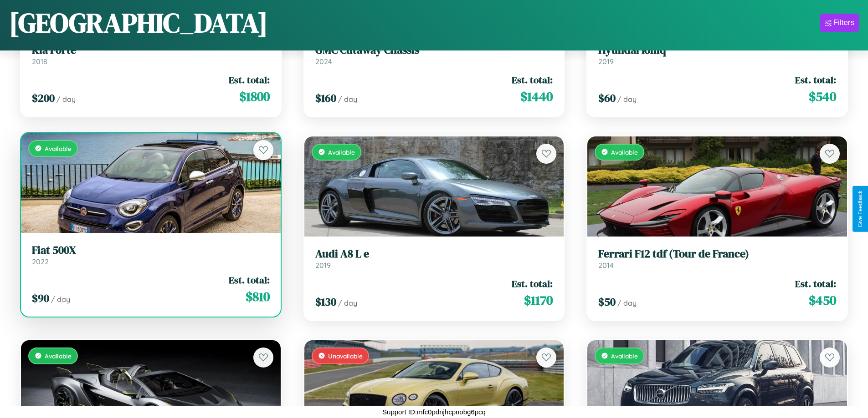 This screenshot has height=418, width=868. I want to click on a: Fiat 500X2022, so click(151, 255).